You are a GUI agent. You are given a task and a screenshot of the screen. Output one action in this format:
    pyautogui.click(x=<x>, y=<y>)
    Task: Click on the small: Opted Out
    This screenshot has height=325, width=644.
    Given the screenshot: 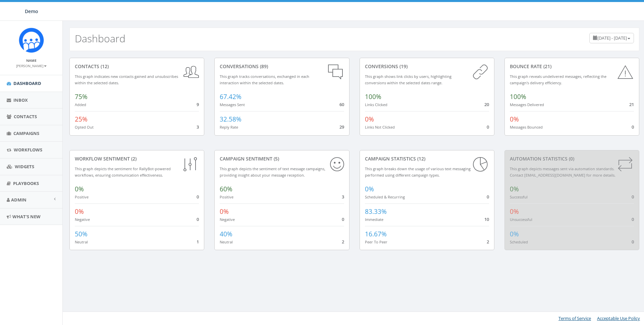 What is the action you would take?
    pyautogui.click(x=84, y=127)
    